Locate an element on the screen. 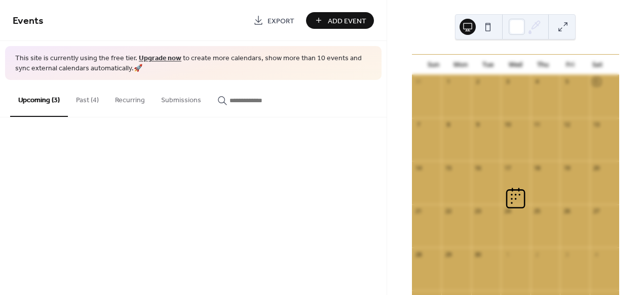 This screenshot has width=644, height=295. div: 25 is located at coordinates (537, 211).